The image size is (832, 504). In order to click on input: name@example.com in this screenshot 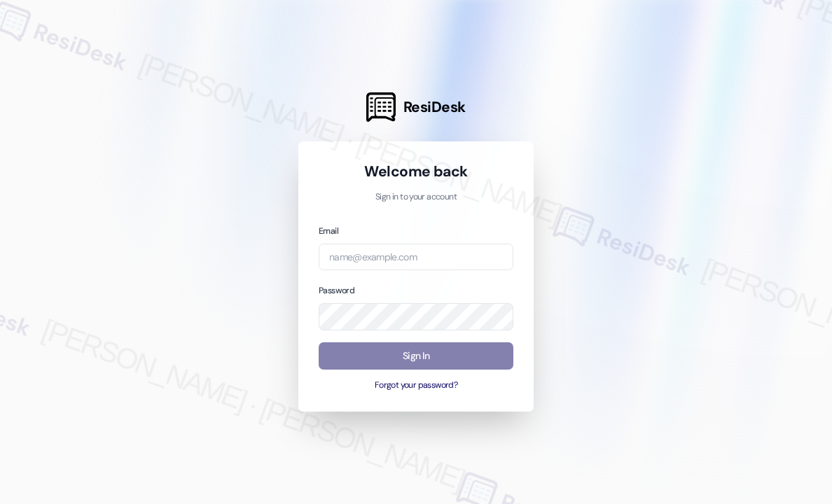, I will do `click(416, 257)`.